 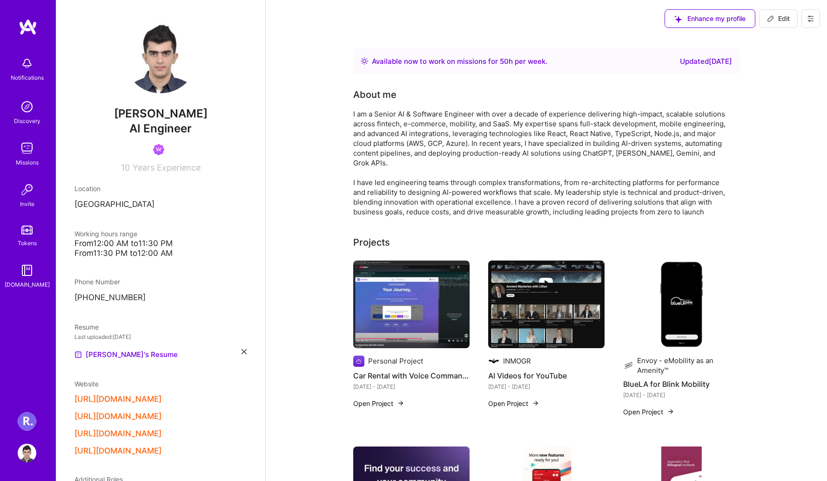 What do you see at coordinates (27, 63) in the screenshot?
I see `img: bell` at bounding box center [27, 63].